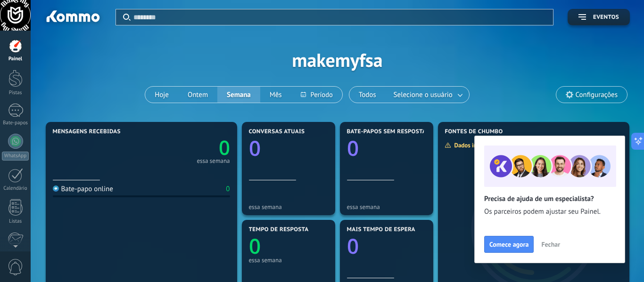 The height and width of the screenshot is (282, 644). What do you see at coordinates (494, 145) in the screenshot?
I see `font: Dados insuficientes para exibir` at bounding box center [494, 145].